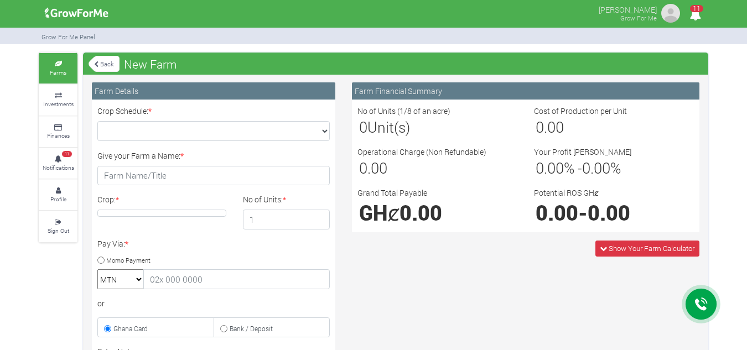 The height and width of the screenshot is (350, 747). I want to click on a: 11 Notifications, so click(58, 163).